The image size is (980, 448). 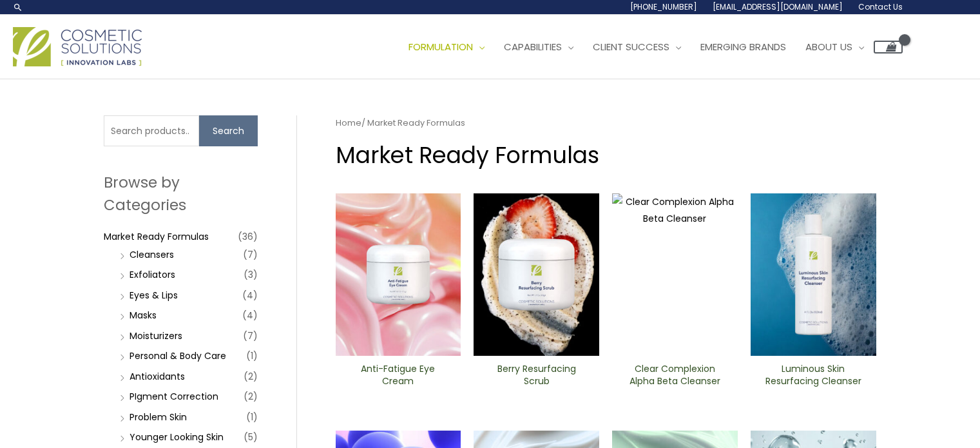 What do you see at coordinates (158, 417) in the screenshot?
I see `a: Problem Skin` at bounding box center [158, 417].